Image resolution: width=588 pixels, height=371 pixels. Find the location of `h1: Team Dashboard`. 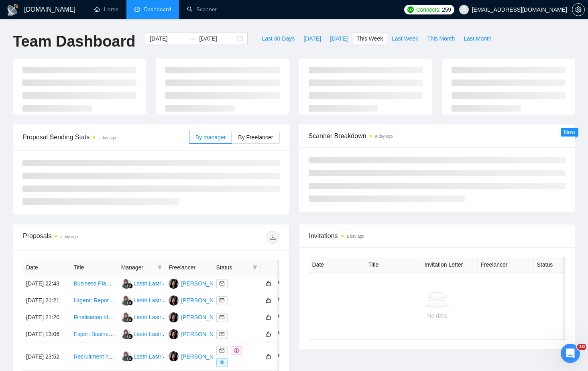

h1: Team Dashboard is located at coordinates (74, 41).